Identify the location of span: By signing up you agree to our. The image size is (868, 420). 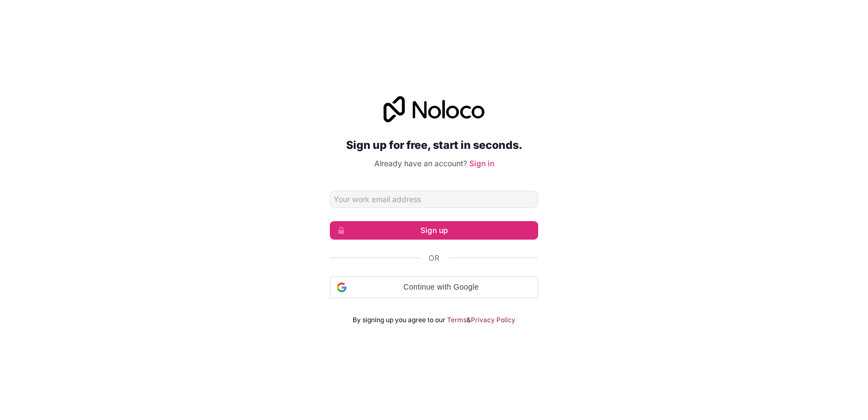
(399, 320).